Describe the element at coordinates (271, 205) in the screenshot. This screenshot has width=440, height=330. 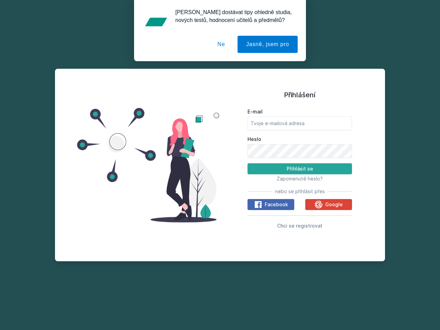
I see `button: Facebook` at that location.